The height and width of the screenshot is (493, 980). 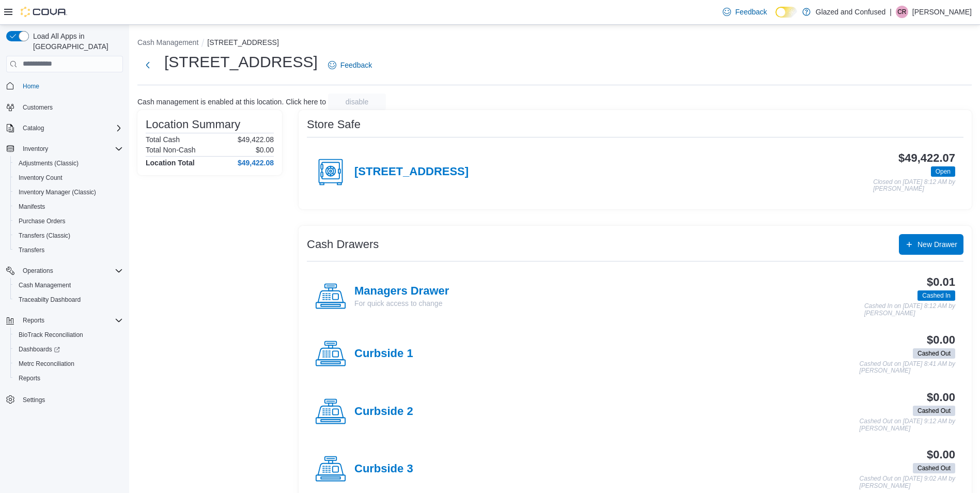 What do you see at coordinates (58, 192) in the screenshot?
I see `a: Inventory Manager (Classic)` at bounding box center [58, 192].